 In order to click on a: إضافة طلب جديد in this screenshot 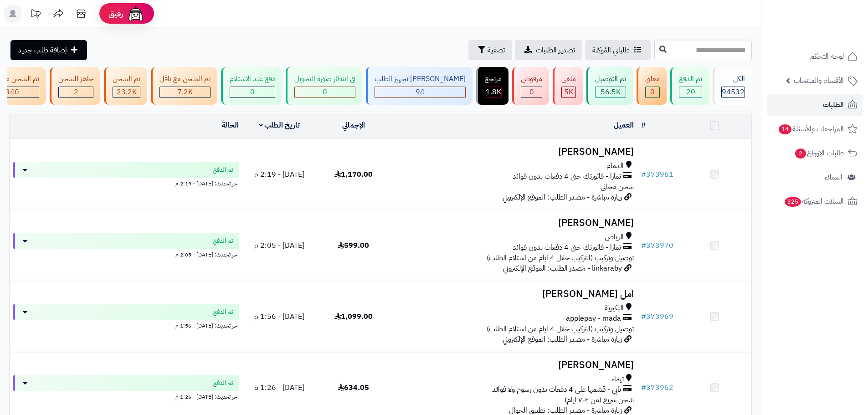, I will do `click(49, 50)`.